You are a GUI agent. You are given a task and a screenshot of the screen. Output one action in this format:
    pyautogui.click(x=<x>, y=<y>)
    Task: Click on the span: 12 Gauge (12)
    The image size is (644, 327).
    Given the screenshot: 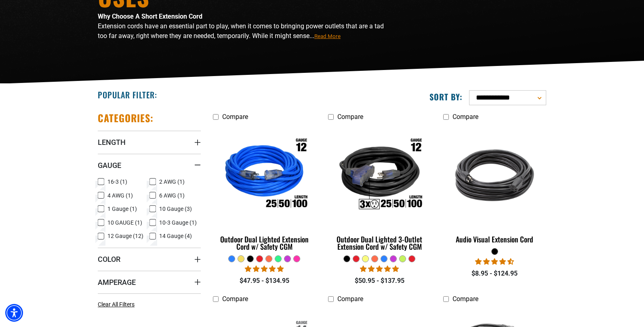 What is the action you would take?
    pyautogui.click(x=125, y=236)
    